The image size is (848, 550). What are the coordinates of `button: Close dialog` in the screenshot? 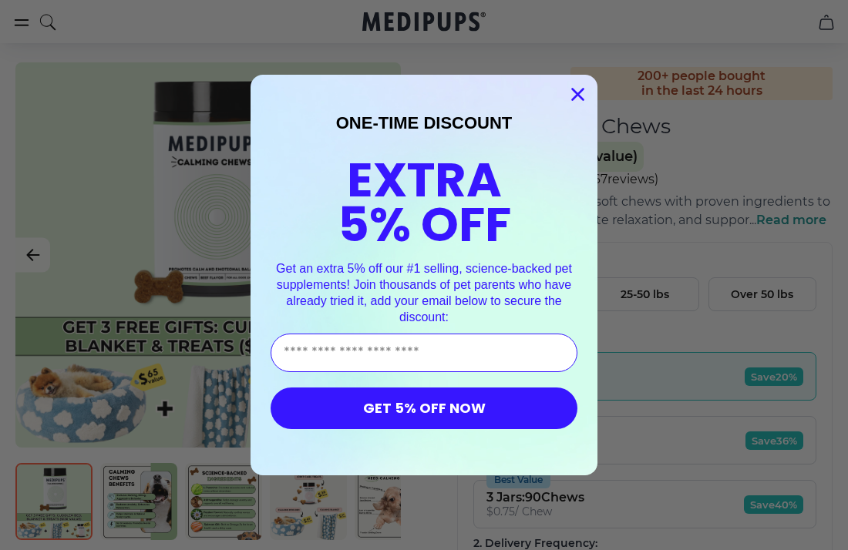 It's located at (577, 94).